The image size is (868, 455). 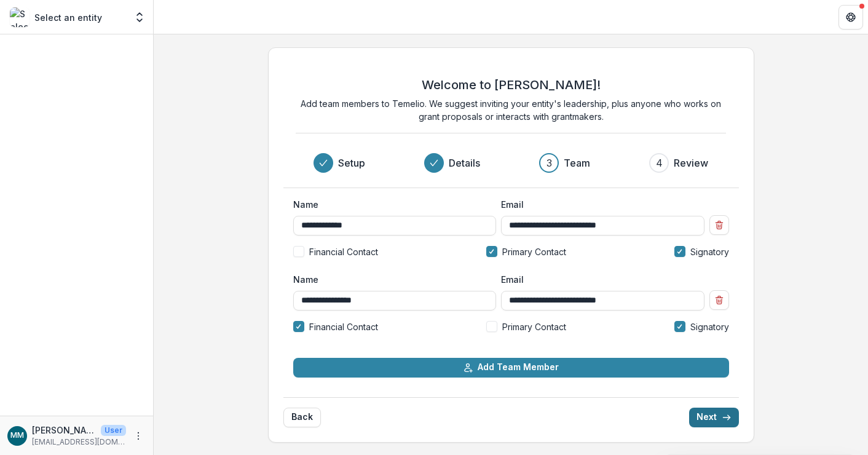 I want to click on button: Next, so click(x=713, y=417).